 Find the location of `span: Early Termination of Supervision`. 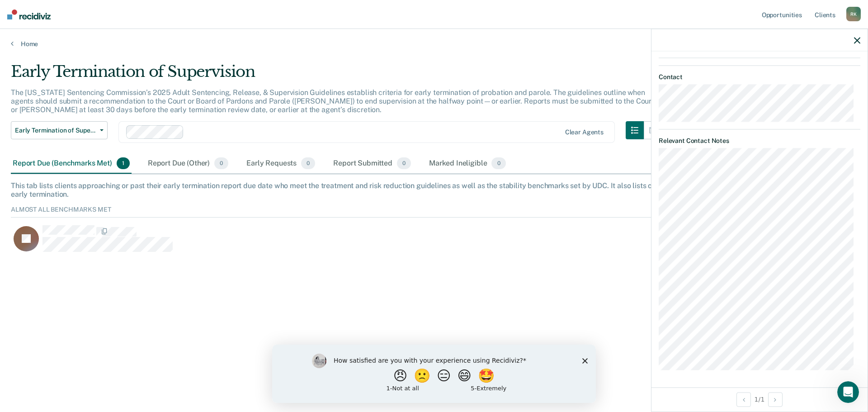

span: Early Termination of Supervision is located at coordinates (56, 130).